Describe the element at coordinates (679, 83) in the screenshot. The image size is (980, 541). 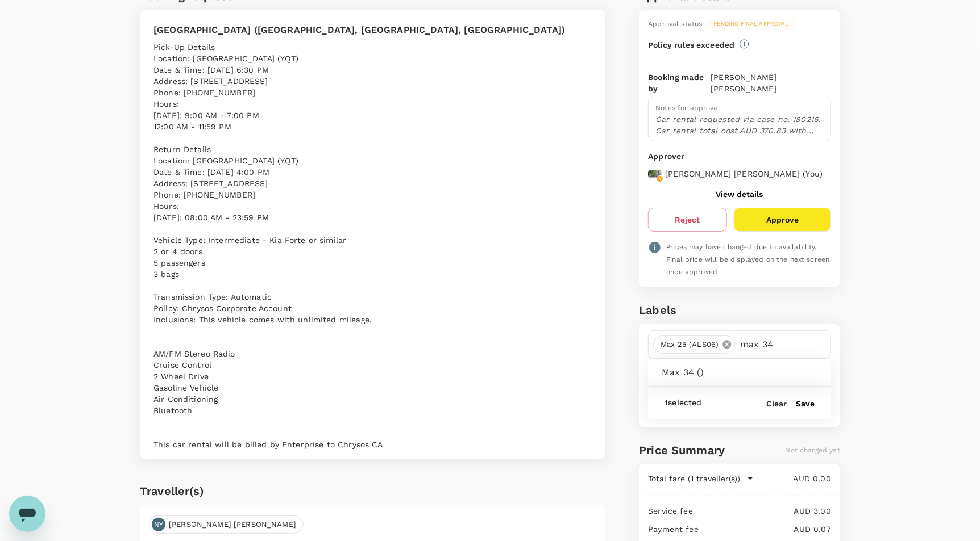
I see `p: Booking made by` at that location.